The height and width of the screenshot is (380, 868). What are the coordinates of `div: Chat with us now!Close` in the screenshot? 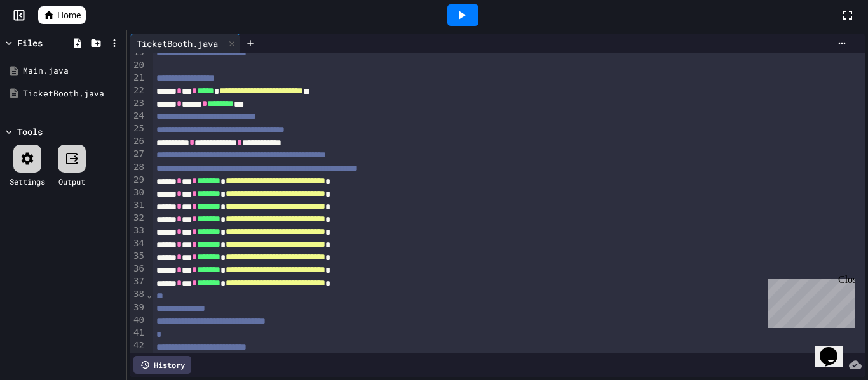 It's located at (46, 43).